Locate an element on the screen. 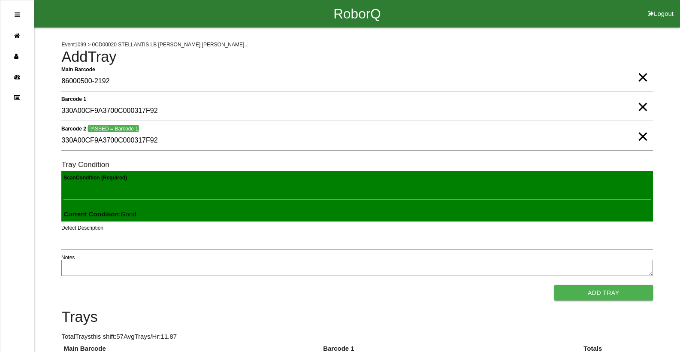 This screenshot has width=680, height=352. label: Defect Description is located at coordinates (82, 228).